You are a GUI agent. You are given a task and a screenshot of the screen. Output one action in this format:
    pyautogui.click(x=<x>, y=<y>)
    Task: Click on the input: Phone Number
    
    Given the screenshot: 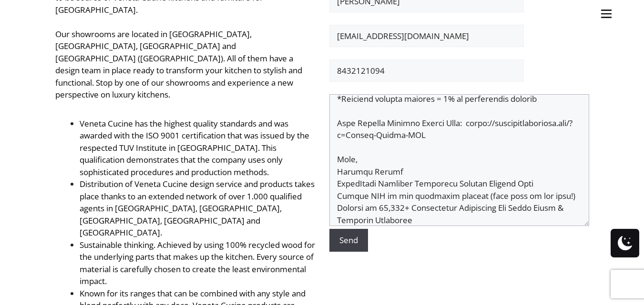 What is the action you would take?
    pyautogui.click(x=427, y=71)
    